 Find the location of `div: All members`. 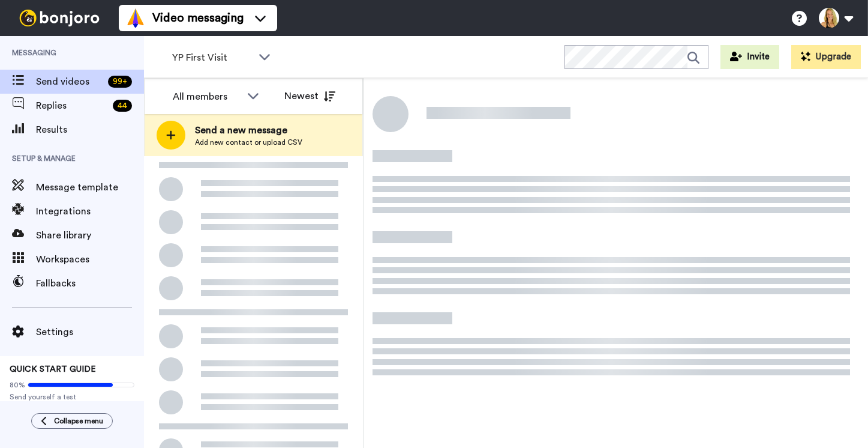

div: All members is located at coordinates (207, 97).